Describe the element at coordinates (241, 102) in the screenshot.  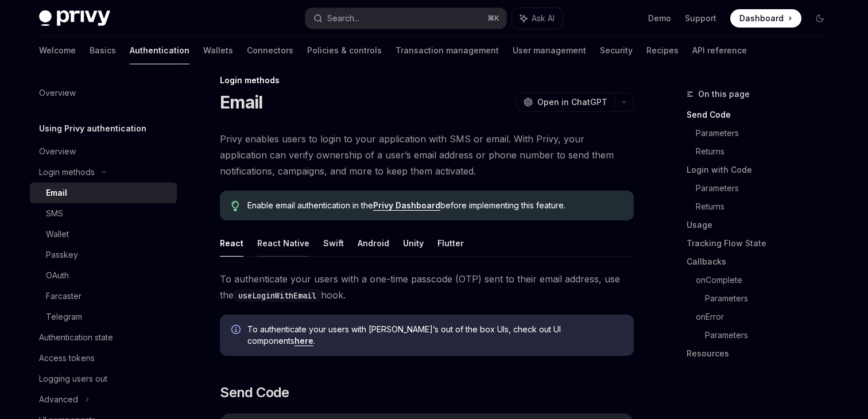
I see `h1: Email` at that location.